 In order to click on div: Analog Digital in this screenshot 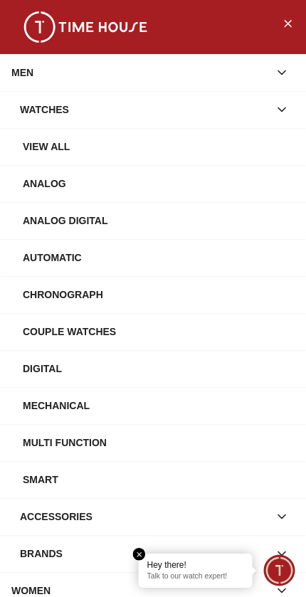, I will do `click(159, 220)`.